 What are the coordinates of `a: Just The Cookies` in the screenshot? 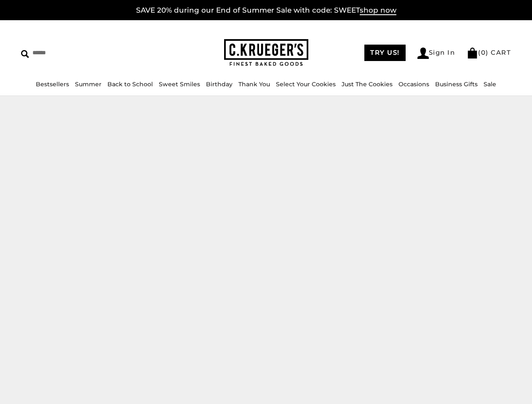 It's located at (366, 84).